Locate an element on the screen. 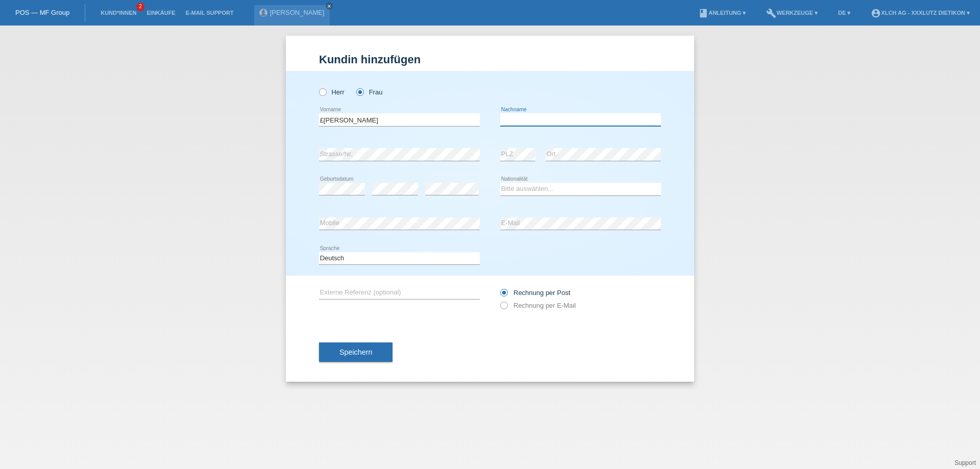 The width and height of the screenshot is (980, 469). input: Rechnung per Post is located at coordinates (503, 295).